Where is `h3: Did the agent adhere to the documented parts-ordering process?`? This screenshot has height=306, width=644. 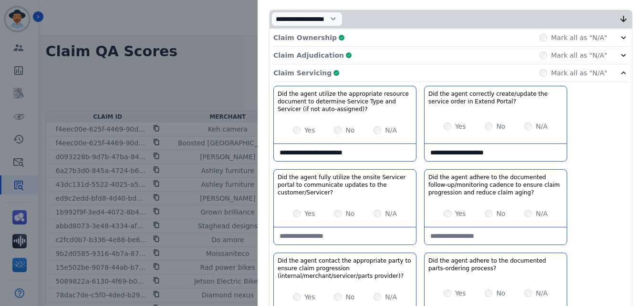
h3: Did the agent adhere to the documented parts-ordering process? is located at coordinates (496, 265).